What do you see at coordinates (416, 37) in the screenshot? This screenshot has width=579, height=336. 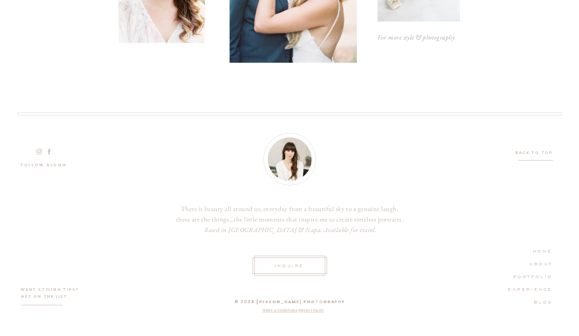 I see `i: For more style & photography` at bounding box center [416, 37].